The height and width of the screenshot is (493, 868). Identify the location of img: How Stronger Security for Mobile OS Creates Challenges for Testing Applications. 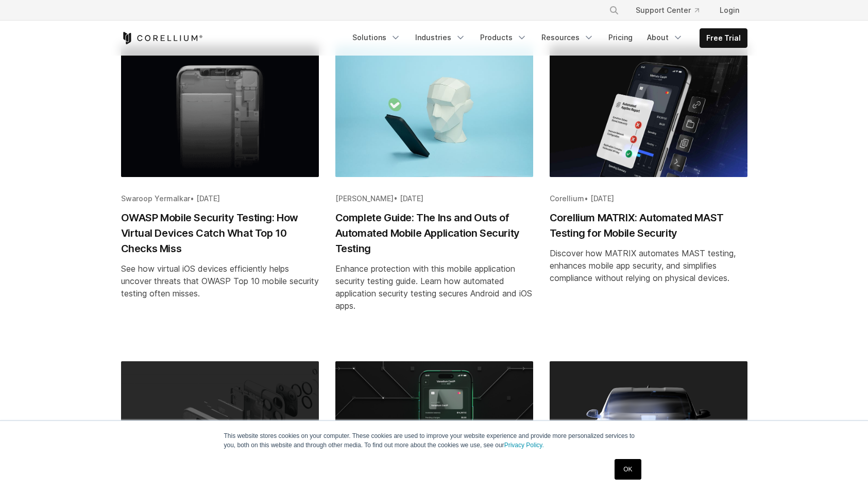
(220, 428).